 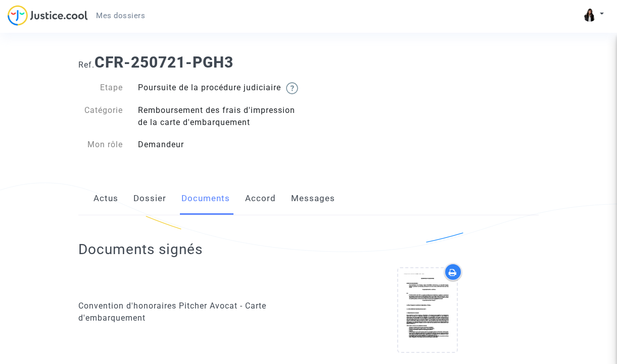 I want to click on img: jc-logo.svg, so click(x=47, y=15).